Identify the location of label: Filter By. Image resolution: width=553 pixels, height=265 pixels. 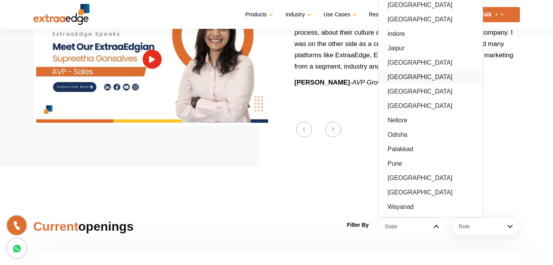
(358, 224).